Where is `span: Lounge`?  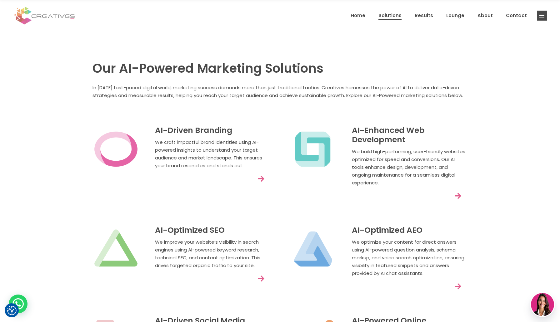 span: Lounge is located at coordinates (455, 16).